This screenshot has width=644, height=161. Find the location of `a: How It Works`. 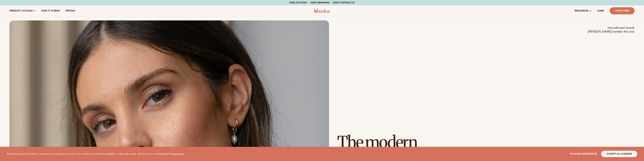

a: How It Works is located at coordinates (51, 11).